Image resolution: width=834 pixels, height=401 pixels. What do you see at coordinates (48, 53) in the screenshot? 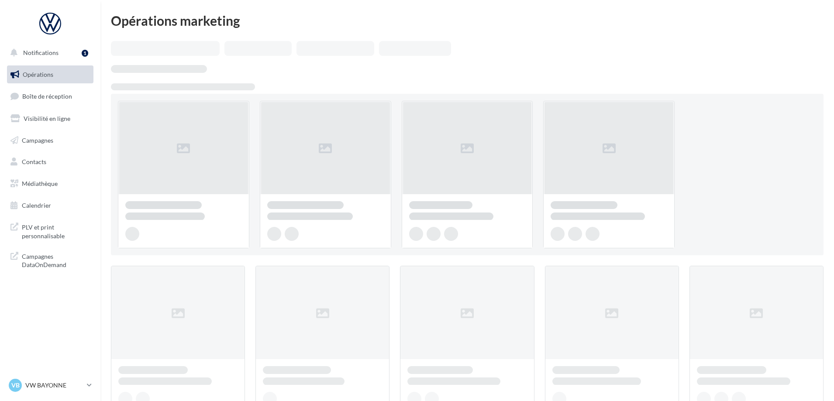
I see `button: Notifications 1` at bounding box center [48, 53].